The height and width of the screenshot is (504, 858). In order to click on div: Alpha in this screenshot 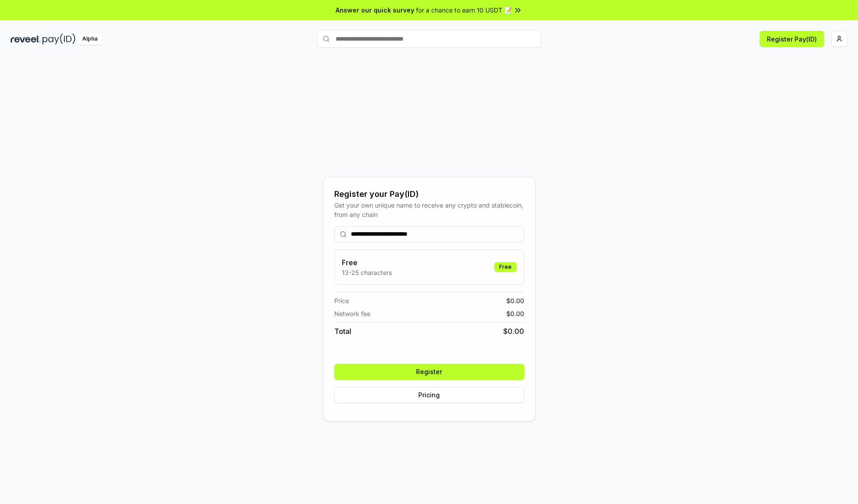, I will do `click(90, 39)`.